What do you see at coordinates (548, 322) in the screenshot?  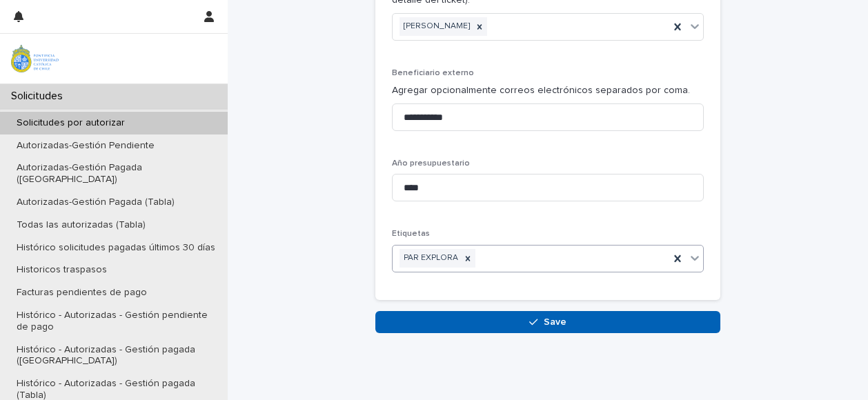 I see `button: Save` at bounding box center [548, 322].